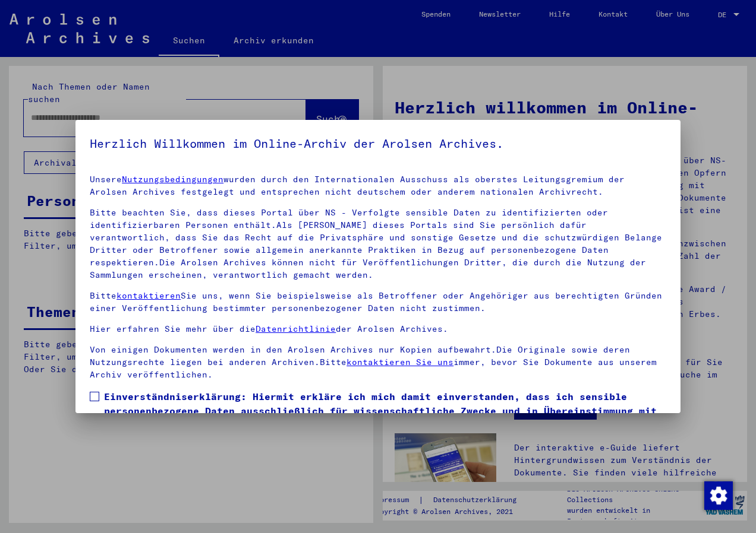 This screenshot has height=533, width=756. What do you see at coordinates (378, 244) in the screenshot?
I see `p: Bitte beachten Sie, dass dieses Portal über NS - Verfolgte sensible Daten zu identifizierten oder...` at bounding box center [378, 244].